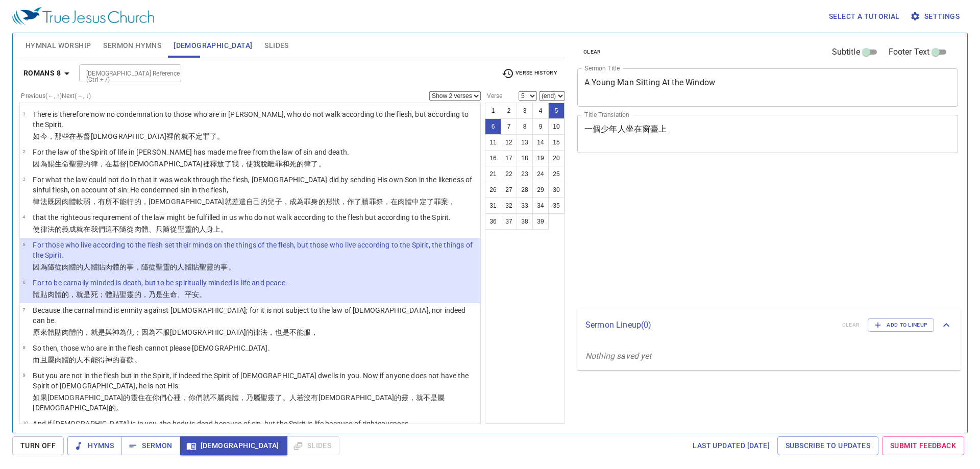 The height and width of the screenshot is (469, 980). I want to click on wg1722: 釋放了, so click(268, 163).